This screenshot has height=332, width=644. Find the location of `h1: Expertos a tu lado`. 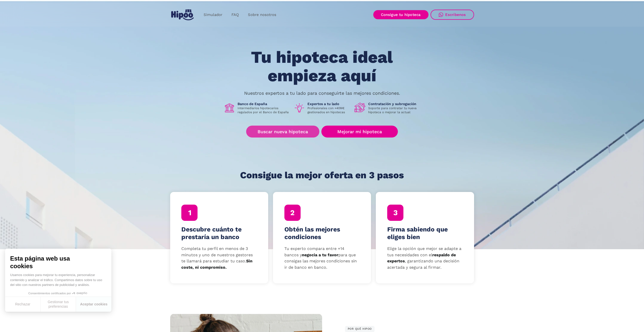

h1: Expertos a tu lado is located at coordinates (329, 104).